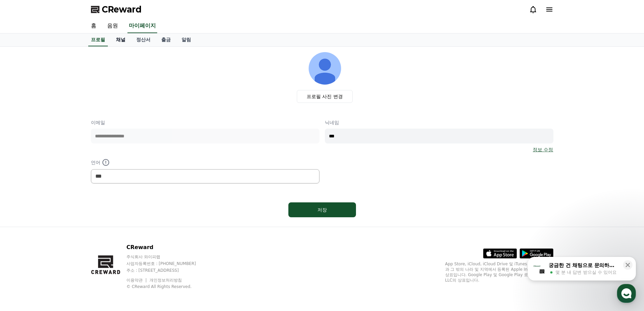 The height and width of the screenshot is (311, 644). Describe the element at coordinates (143, 40) in the screenshot. I see `a: 정산서` at that location.